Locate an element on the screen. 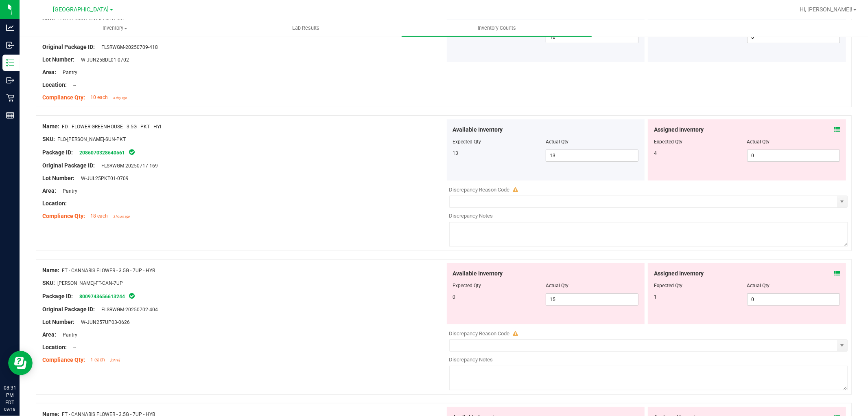  span: W-JUL25PKT01-0709 is located at coordinates (103, 178).